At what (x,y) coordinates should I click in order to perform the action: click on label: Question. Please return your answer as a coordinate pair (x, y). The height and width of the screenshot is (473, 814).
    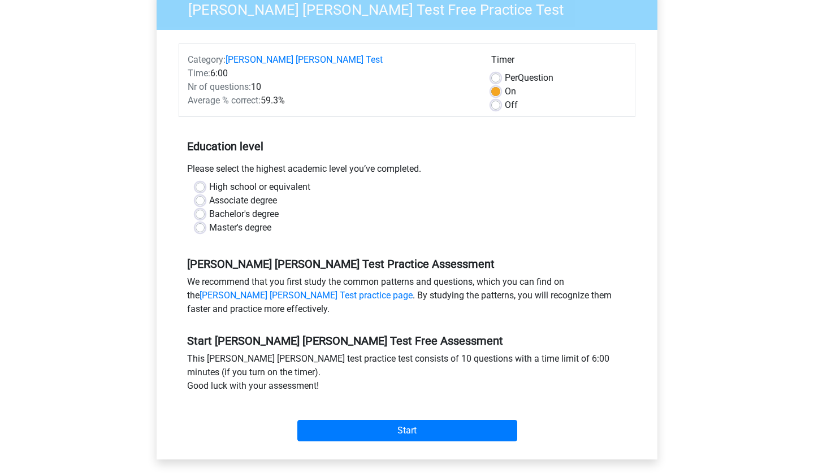
    Looking at the image, I should click on (529, 78).